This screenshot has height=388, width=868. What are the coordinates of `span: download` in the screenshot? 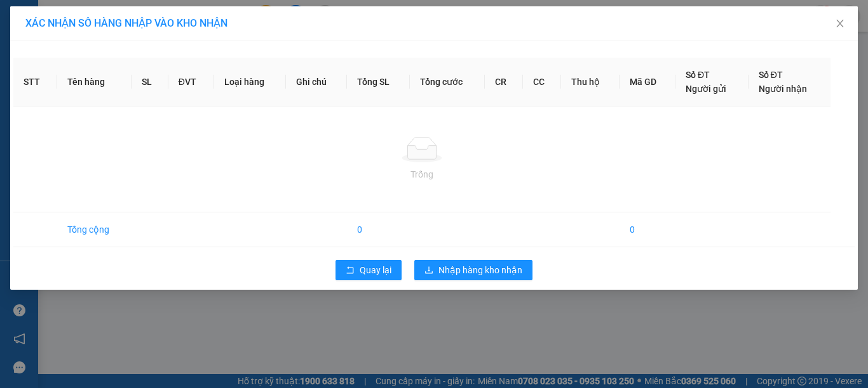 It's located at (429, 271).